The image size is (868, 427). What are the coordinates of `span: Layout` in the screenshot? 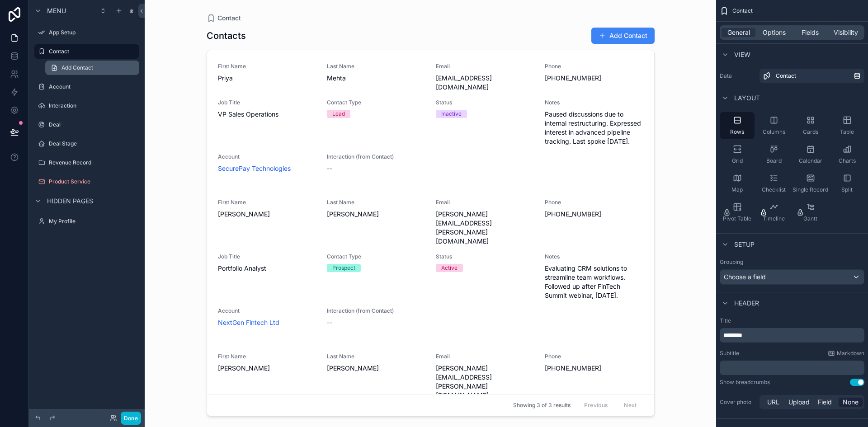 It's located at (747, 98).